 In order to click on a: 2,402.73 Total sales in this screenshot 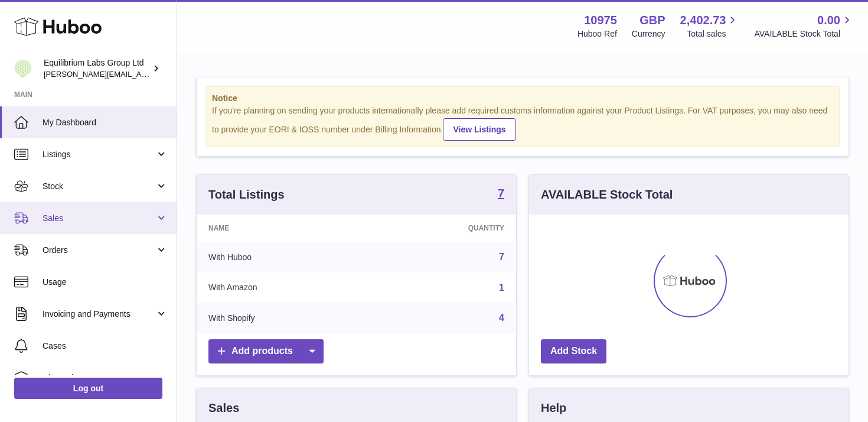, I will do `click(709, 26)`.